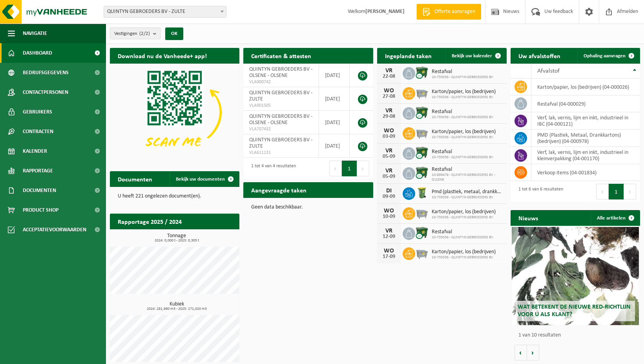 The image size is (644, 364). Describe the element at coordinates (35, 151) in the screenshot. I see `span: Kalender` at that location.